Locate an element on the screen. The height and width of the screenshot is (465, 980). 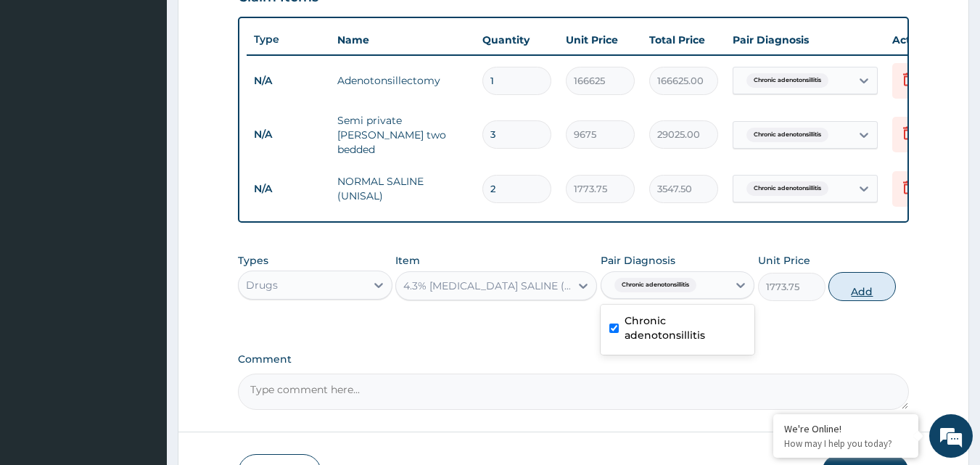
th: Pair Diagnosis is located at coordinates (805, 40).